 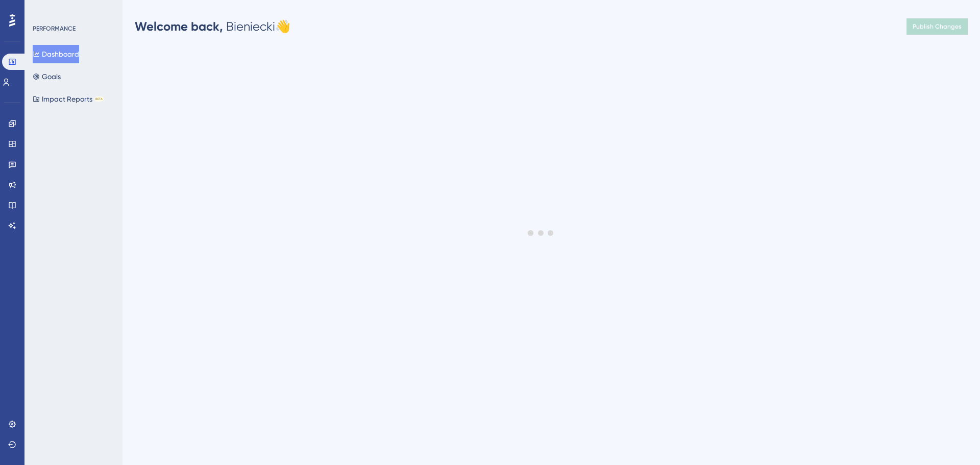 I want to click on button: Publish Changes, so click(x=937, y=27).